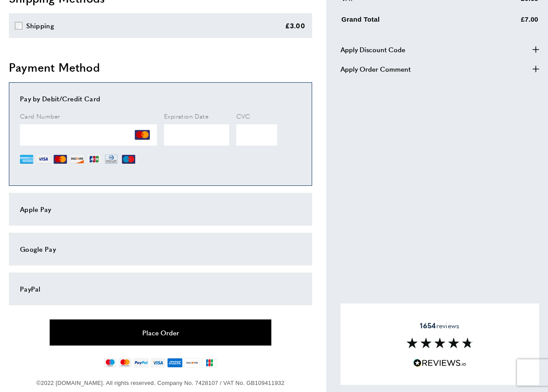 The width and height of the screenshot is (548, 392). Describe the element at coordinates (160, 333) in the screenshot. I see `button: Place Order` at that location.